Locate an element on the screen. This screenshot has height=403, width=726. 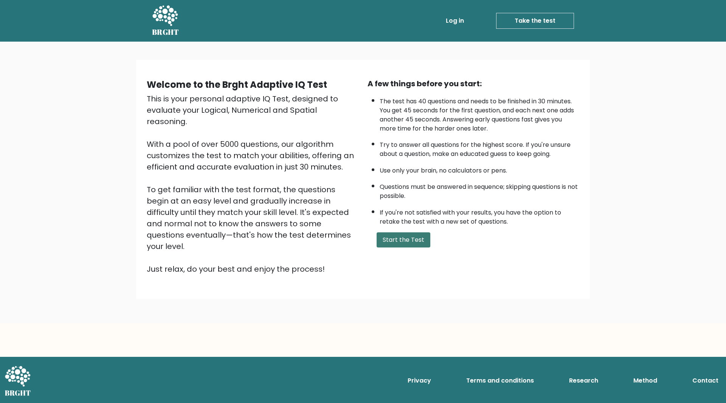
div: This is your personal adaptive IQ Test, designed to evaluate your Logical, Numerical and Spatial ... is located at coordinates (253, 184).